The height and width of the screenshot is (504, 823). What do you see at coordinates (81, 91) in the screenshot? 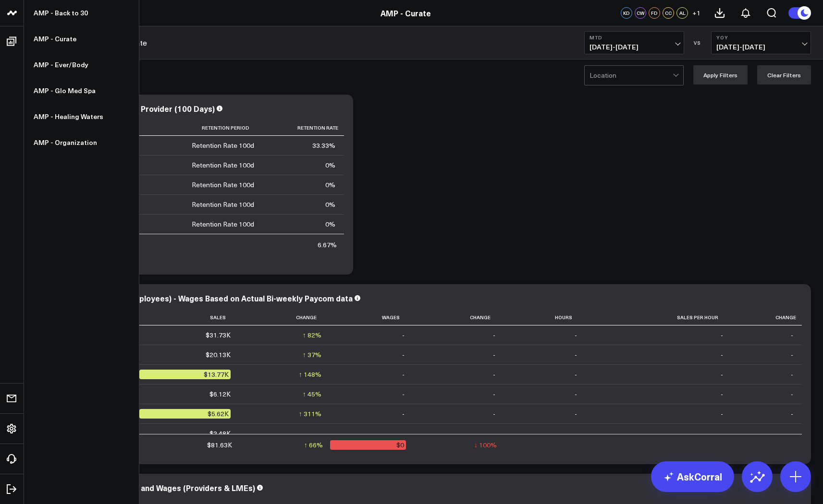
I see `a: AMP - Glo Med Spa` at bounding box center [81, 91].